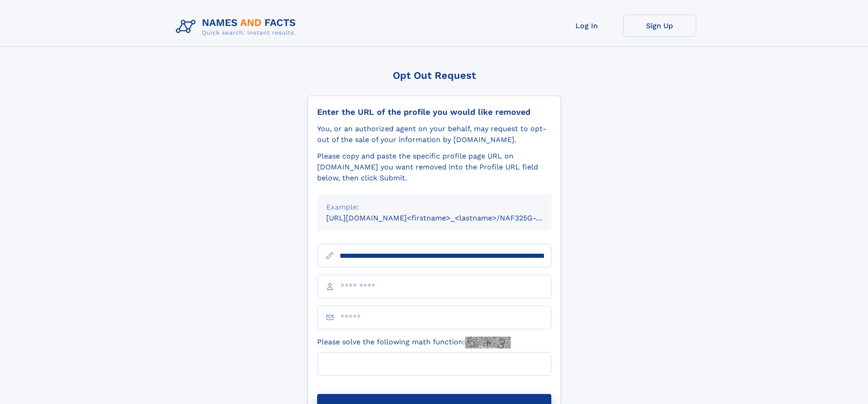  What do you see at coordinates (238, 27) in the screenshot?
I see `img: Logo Names and Facts` at bounding box center [238, 27].